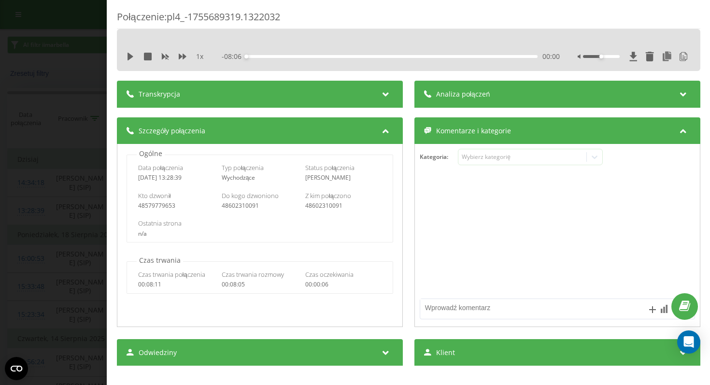 The image size is (710, 385). What do you see at coordinates (160, 168) in the screenshot?
I see `span: Data połączenia` at bounding box center [160, 168].